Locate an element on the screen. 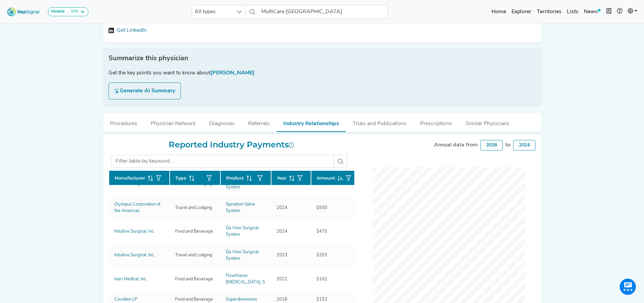 Image resolution: width=644 pixels, height=303 pixels. a: Inari Medical, Inc. is located at coordinates (139, 279).